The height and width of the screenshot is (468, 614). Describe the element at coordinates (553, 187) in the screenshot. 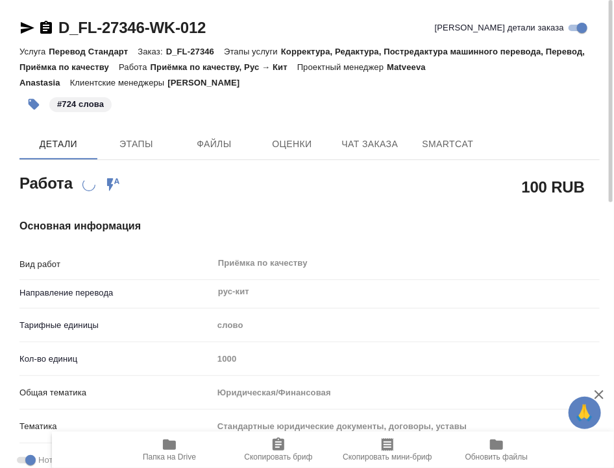

I see `h2: 100 RUB` at that location.